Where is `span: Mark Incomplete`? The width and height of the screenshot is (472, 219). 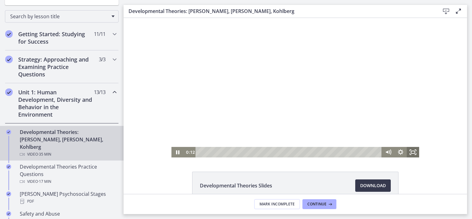 span: Mark Incomplete is located at coordinates (277, 204).